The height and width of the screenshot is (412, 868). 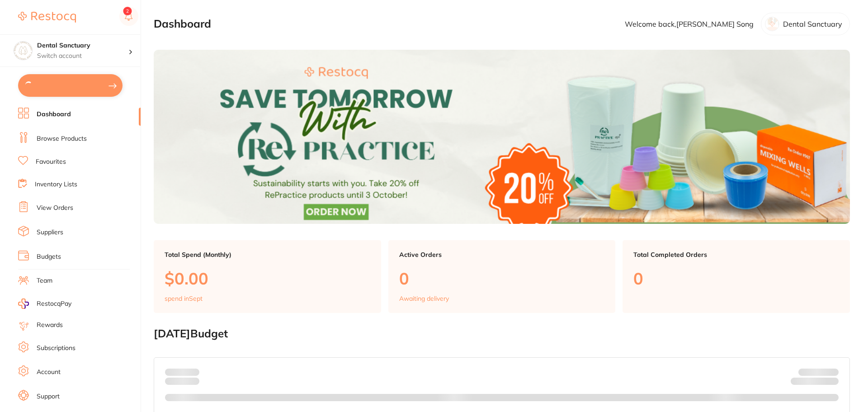 I want to click on p: Awaiting delivery, so click(x=424, y=299).